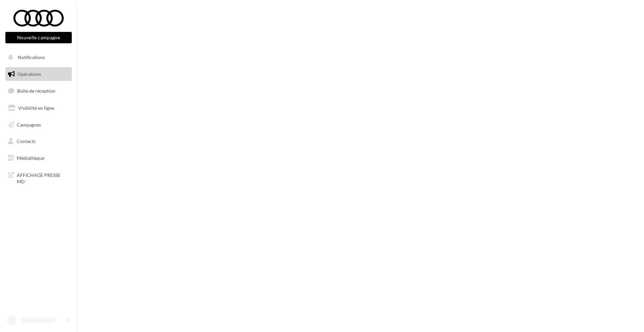  Describe the element at coordinates (29, 124) in the screenshot. I see `span: Campagnes` at that location.